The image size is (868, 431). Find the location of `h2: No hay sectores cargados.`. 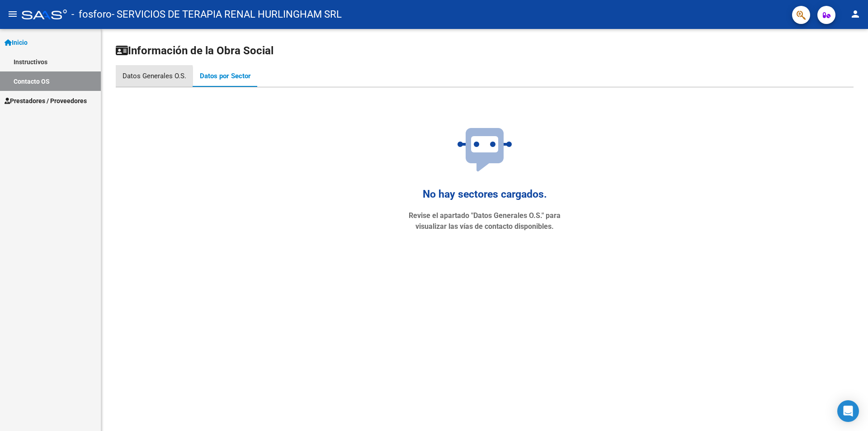

h2: No hay sectores cargados. is located at coordinates (485, 194).